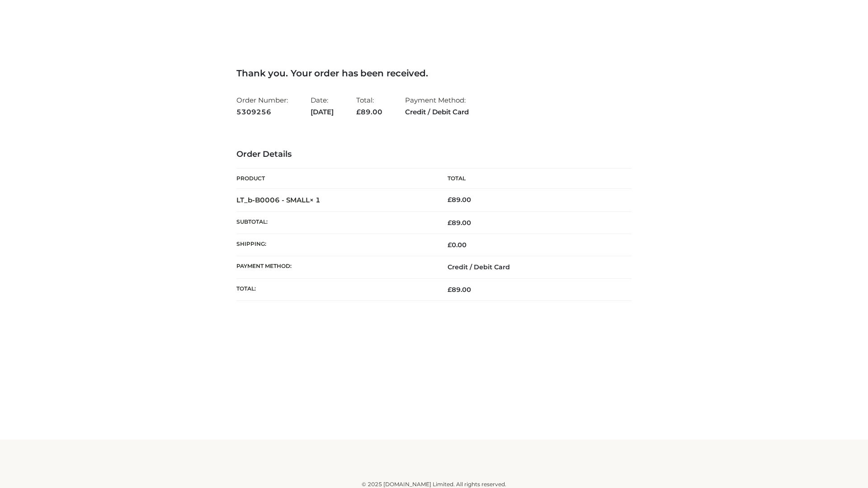 This screenshot has height=488, width=868. What do you see at coordinates (436, 112) in the screenshot?
I see `strong: Credit / Debit Card` at bounding box center [436, 112].